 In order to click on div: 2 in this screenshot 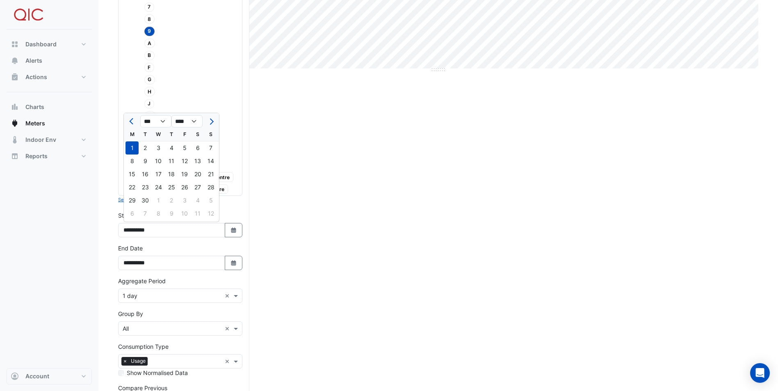, I will do `click(145, 148)`.